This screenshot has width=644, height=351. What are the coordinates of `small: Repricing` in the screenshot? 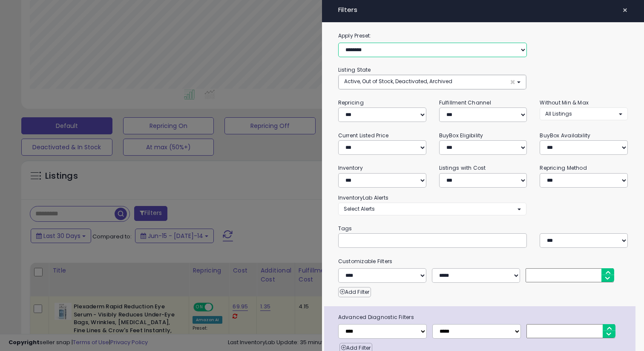 It's located at (351, 102).